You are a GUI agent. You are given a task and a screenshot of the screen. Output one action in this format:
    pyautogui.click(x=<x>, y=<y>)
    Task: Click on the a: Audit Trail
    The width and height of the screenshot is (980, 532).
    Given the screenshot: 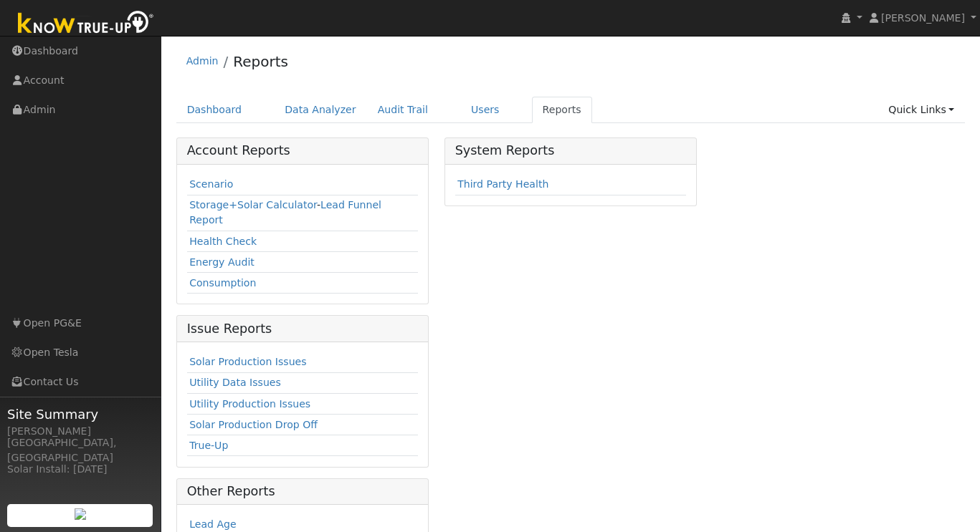 What is the action you would take?
    pyautogui.click(x=403, y=109)
    